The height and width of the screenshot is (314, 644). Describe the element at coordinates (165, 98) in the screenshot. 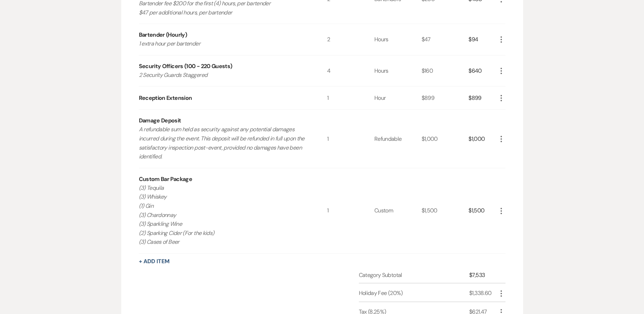

I see `div: Reception Extension` at that location.